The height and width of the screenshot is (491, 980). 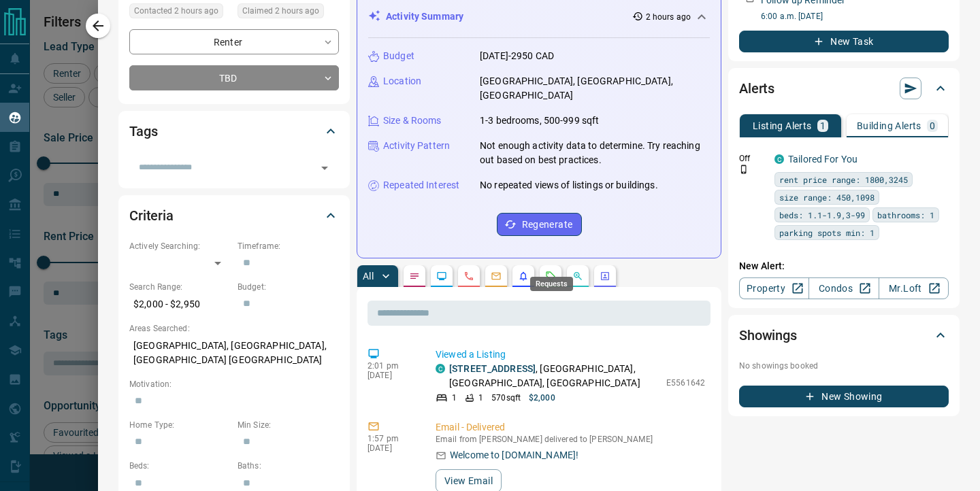 What do you see at coordinates (399, 56) in the screenshot?
I see `p: Budget` at bounding box center [399, 56].